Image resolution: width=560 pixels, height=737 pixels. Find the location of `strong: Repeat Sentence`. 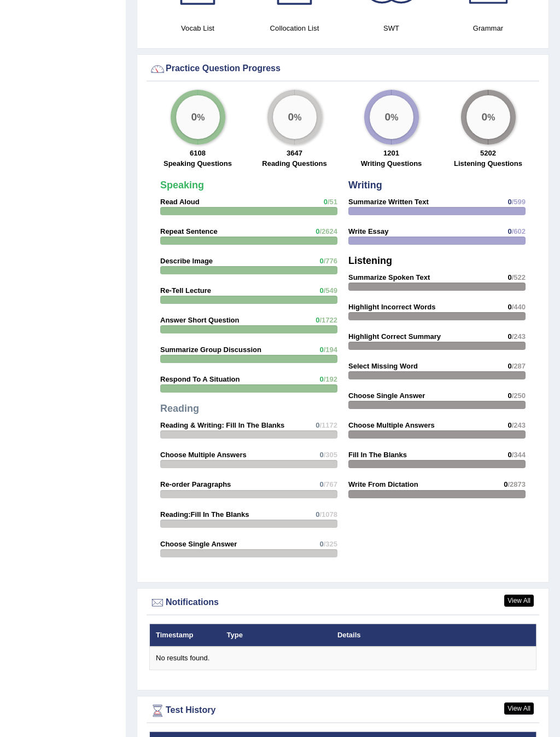

strong: Repeat Sentence is located at coordinates (188, 231).